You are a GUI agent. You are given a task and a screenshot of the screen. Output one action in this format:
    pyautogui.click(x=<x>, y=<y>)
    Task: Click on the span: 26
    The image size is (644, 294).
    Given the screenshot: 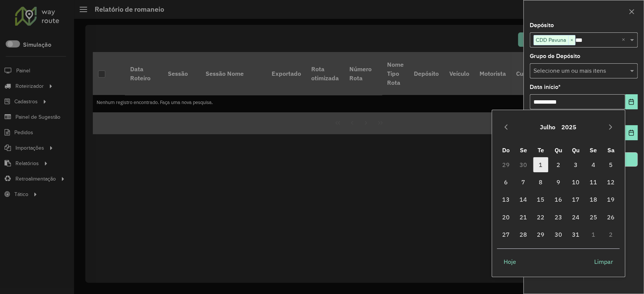 What is the action you would take?
    pyautogui.click(x=611, y=217)
    